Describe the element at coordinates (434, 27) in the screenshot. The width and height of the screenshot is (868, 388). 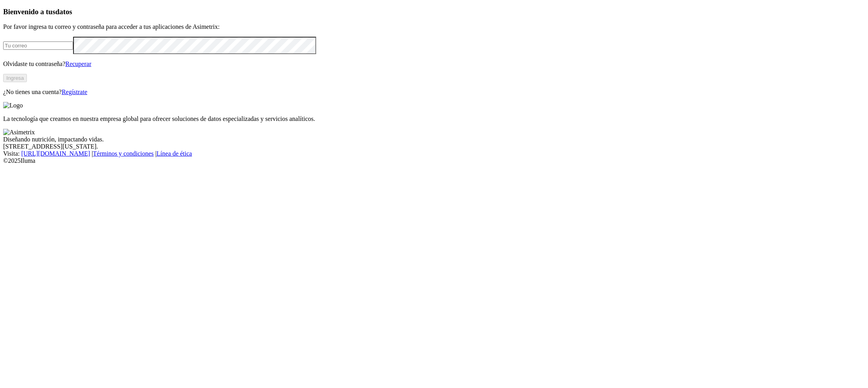
I see `p: Por favor ingresa tu correo y contraseña para acceder a tus aplicaciones de Asimetrix:` at that location.